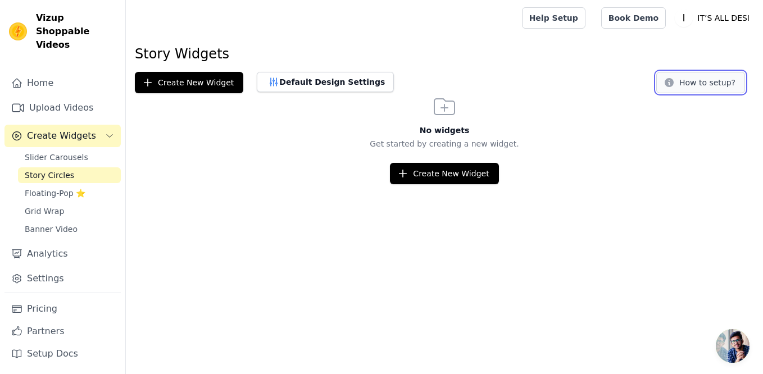  I want to click on p: IT’S ALL DESI, so click(724, 18).